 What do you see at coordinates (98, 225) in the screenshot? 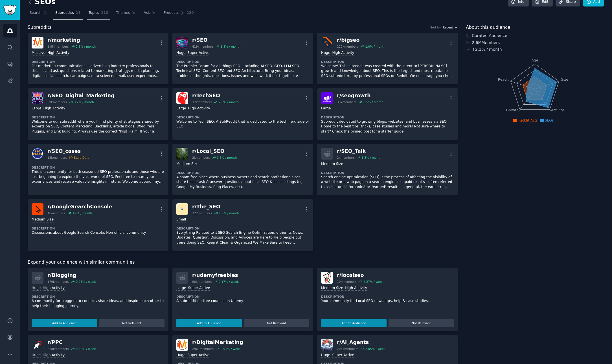
I see `a: GoogleSearchConsoler/GoogleSearchConsole1kmembers3.2% / monthMedium SizeDescriptionDiscussions ab...` at bounding box center [98, 225].